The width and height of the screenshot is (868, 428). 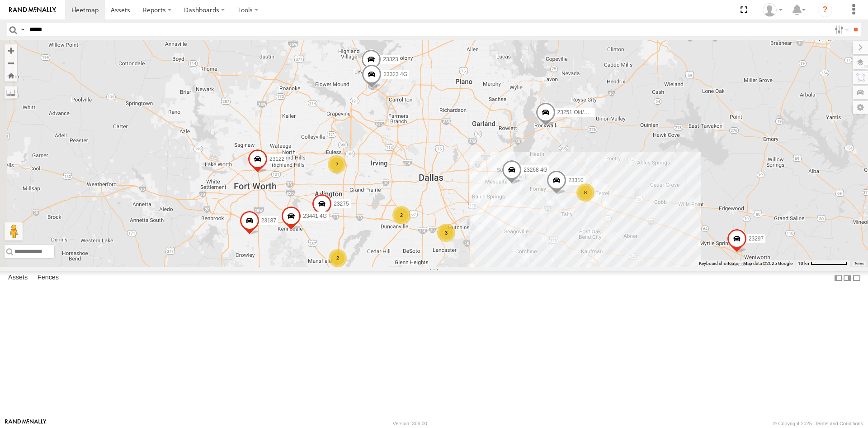 What do you see at coordinates (818, 423) in the screenshot?
I see `div: © Copyright 2025 -` at bounding box center [818, 423].